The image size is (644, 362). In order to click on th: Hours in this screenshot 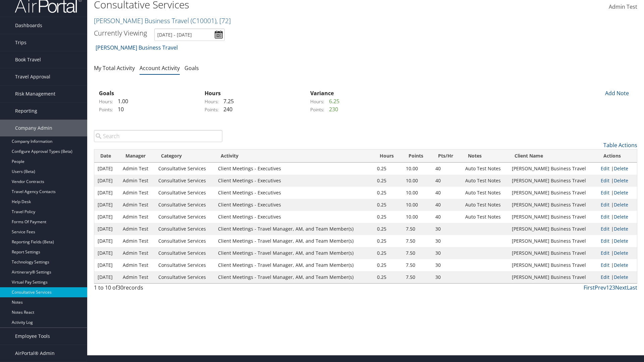, I will do `click(388, 156)`.